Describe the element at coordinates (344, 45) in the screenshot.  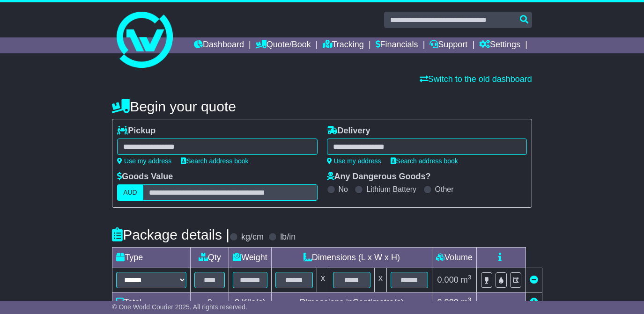
I see `a: Tracking` at that location.